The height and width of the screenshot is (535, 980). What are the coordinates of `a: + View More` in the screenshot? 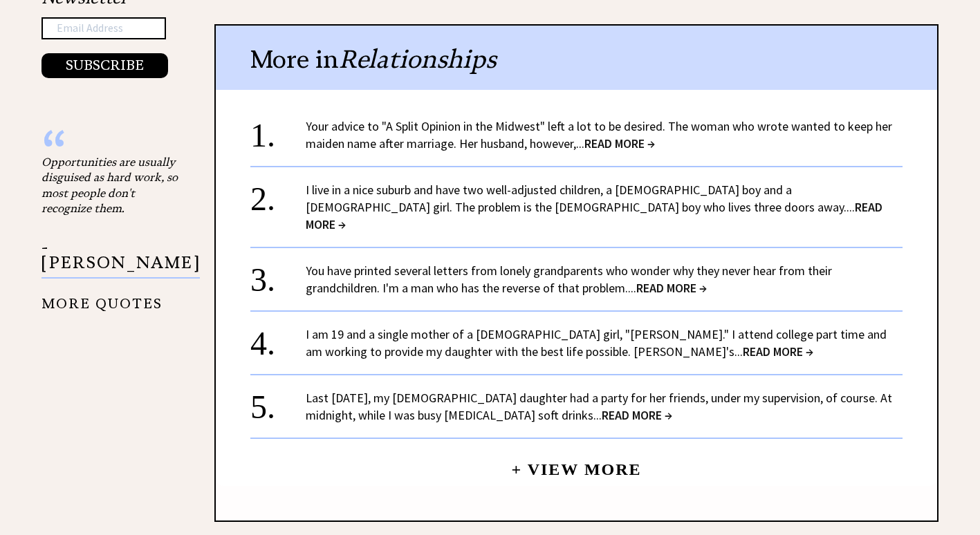 It's located at (577, 463).